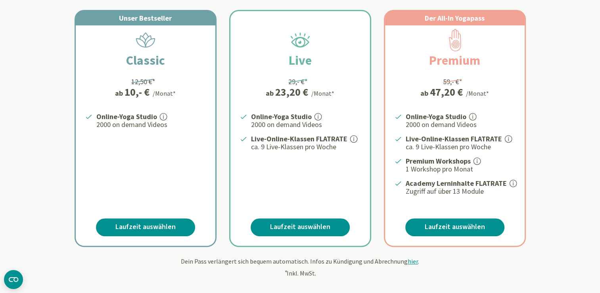 This screenshot has height=293, width=600. Describe the element at coordinates (13, 279) in the screenshot. I see `button: CMP-Widget öffnen` at that location.